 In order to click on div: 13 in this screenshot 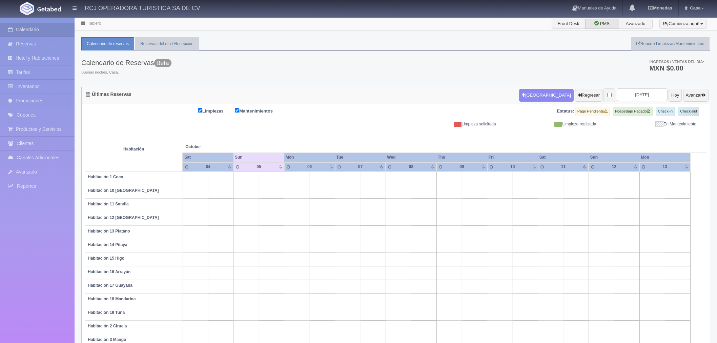, I will do `click(665, 167)`.